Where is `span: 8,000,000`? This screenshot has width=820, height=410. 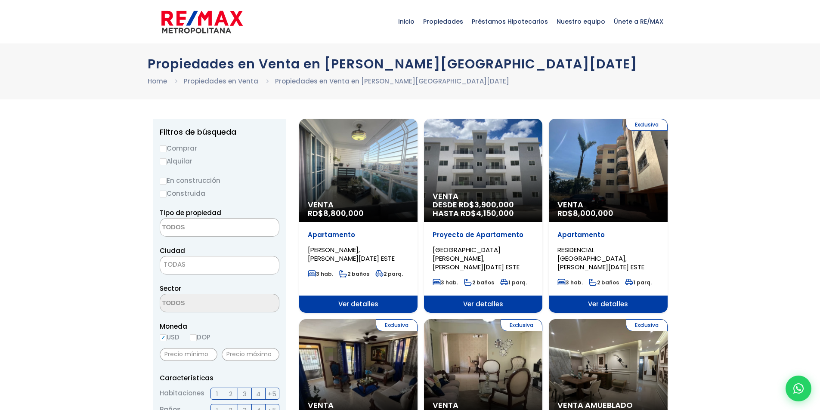 span: 8,000,000 is located at coordinates (593, 213).